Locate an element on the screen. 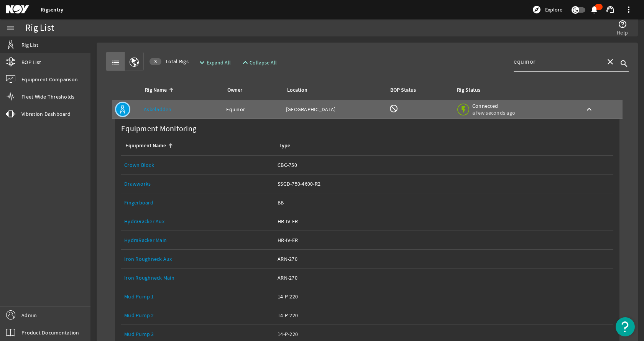 The height and width of the screenshot is (341, 644). a: SSGD-750-4600-R2 is located at coordinates (444, 183).